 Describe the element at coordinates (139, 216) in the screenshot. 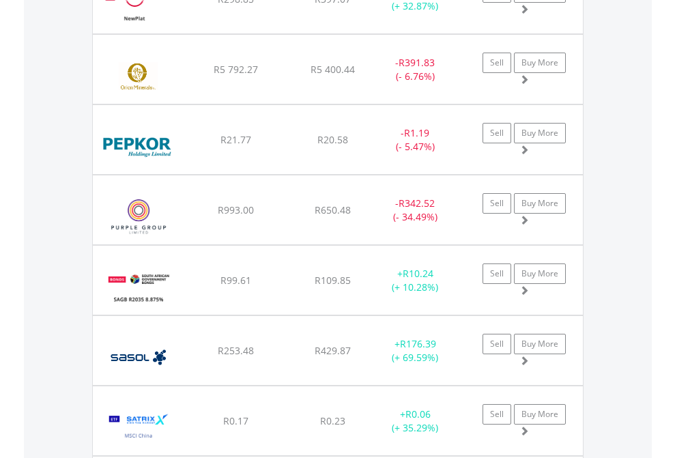

I see `img: EQU.ZA.PPE.png` at that location.